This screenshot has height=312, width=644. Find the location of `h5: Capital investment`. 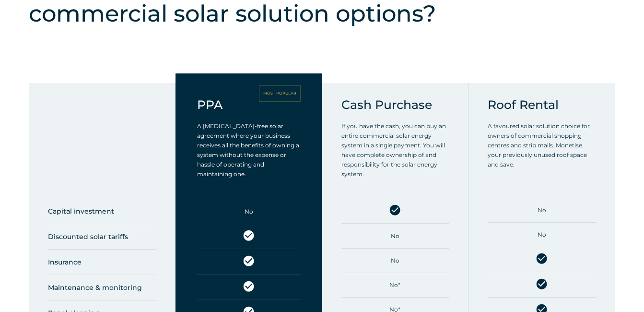

h5: Capital investment is located at coordinates (102, 211).